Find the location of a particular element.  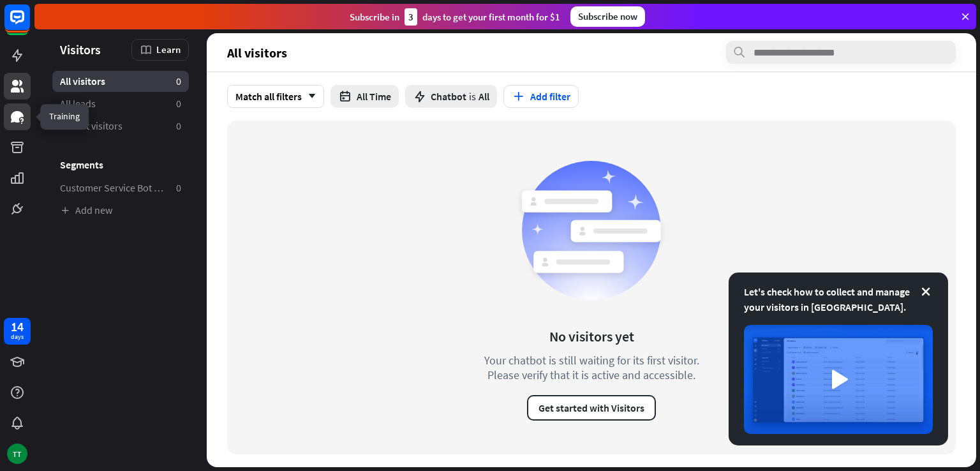

div: Subscribe in days to get your first month for $1 is located at coordinates (455, 16).